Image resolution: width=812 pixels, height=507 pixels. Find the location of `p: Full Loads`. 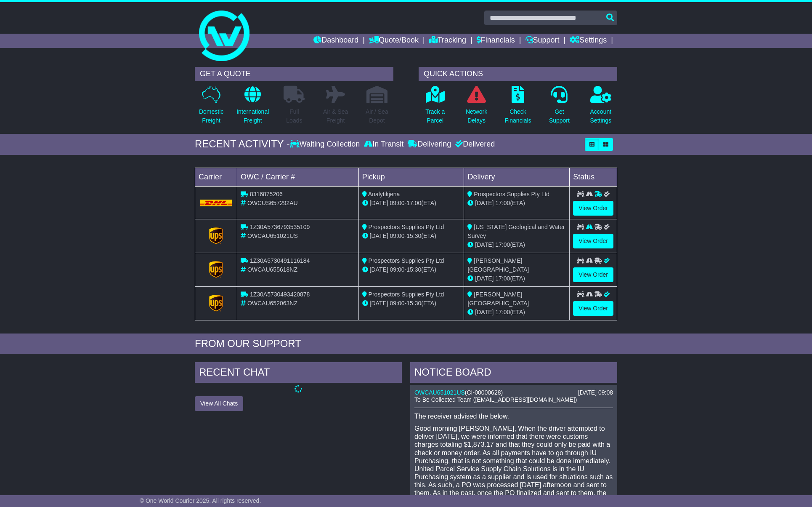

p: Full Loads is located at coordinates (294, 116).